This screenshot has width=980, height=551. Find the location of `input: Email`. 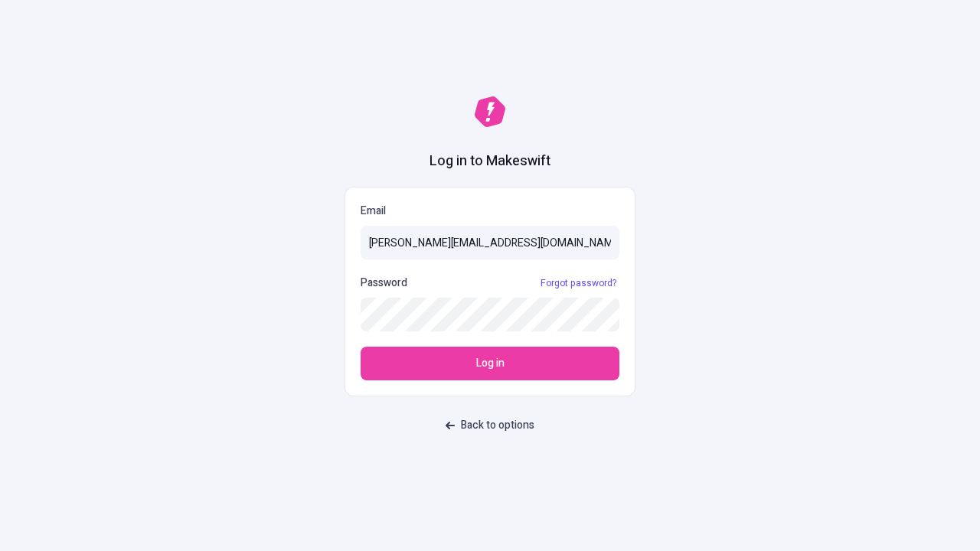

input: Email is located at coordinates (490, 243).